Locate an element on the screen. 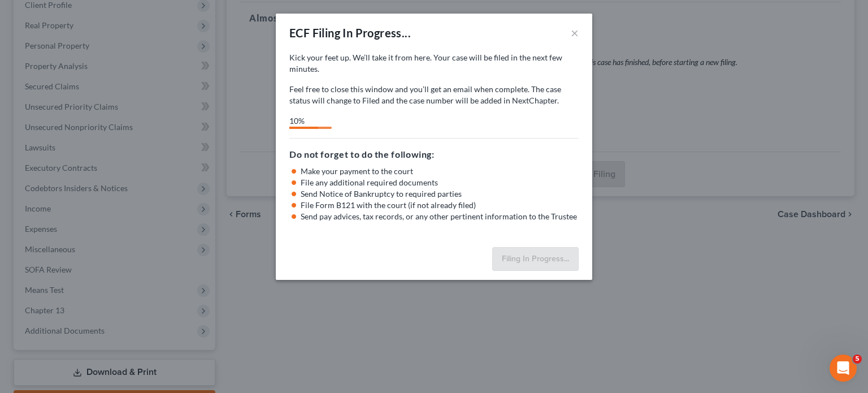  span: 5 is located at coordinates (857, 359).